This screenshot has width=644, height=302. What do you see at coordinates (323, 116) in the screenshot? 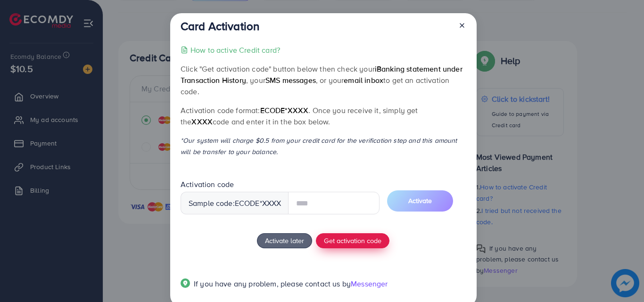
I see `p: Activation code format: . Once you receive it, simply get the code and enter it in the box below.` at bounding box center [323, 116].